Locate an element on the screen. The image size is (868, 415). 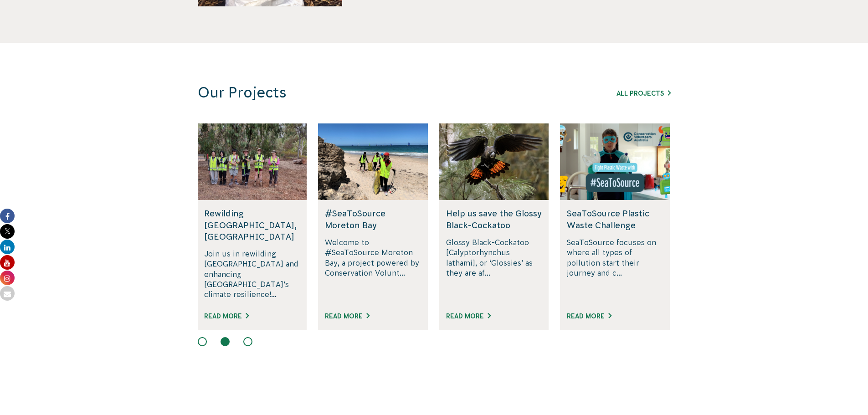
p: SeaToSource focuses on where all types of pollution start their journey and c... is located at coordinates (614, 269).